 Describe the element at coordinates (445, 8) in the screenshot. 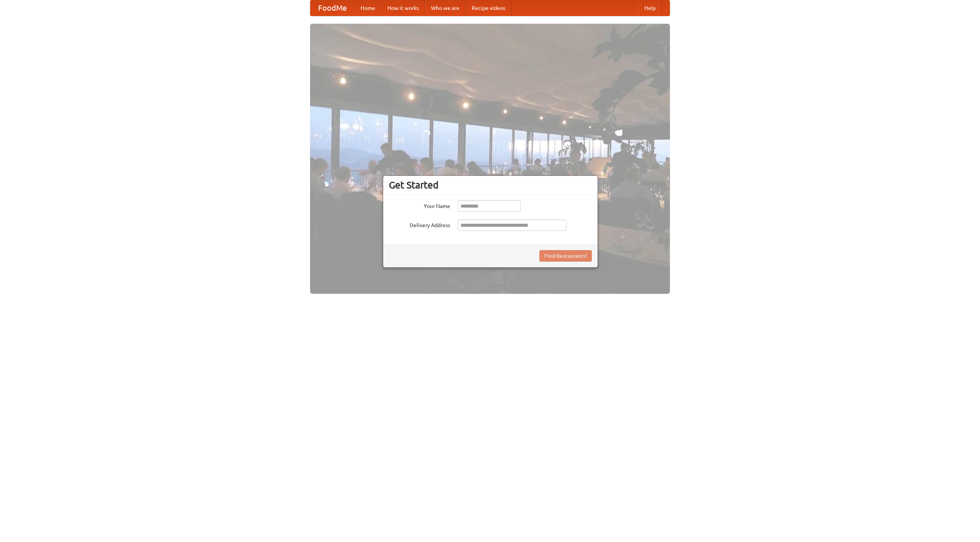

I see `a: Who we are` at that location.